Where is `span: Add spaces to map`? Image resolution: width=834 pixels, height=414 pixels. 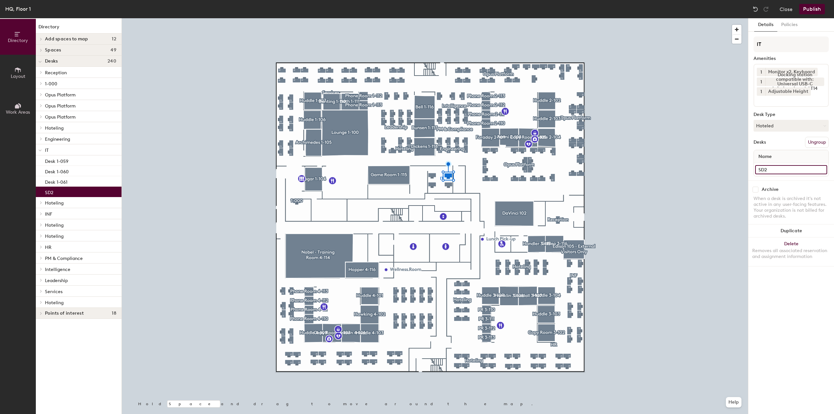 span: Add spaces to map is located at coordinates (66, 39).